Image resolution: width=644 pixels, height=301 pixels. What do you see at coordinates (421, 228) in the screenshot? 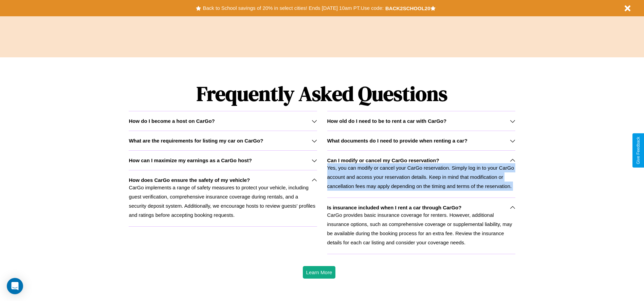
I see `p: CarGo provides basic insurance coverage for renters. However, additional insurance options, such ...` at bounding box center [421, 228].